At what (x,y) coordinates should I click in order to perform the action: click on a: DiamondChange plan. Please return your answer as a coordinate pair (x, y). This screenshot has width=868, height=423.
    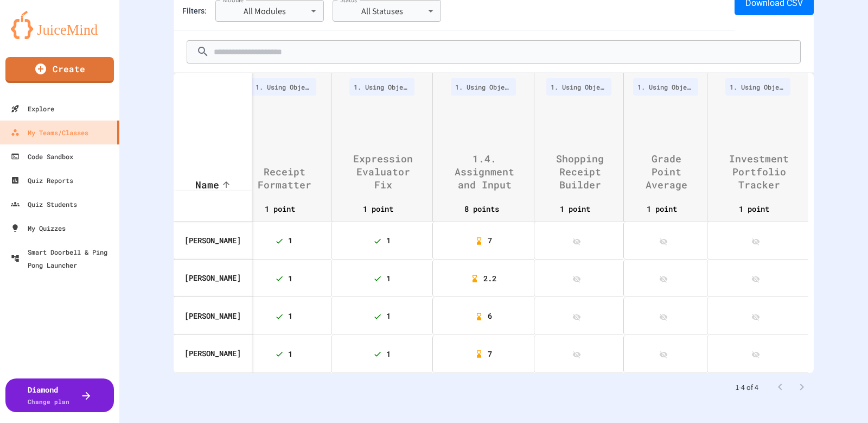
    Looking at the image, I should click on (60, 395).